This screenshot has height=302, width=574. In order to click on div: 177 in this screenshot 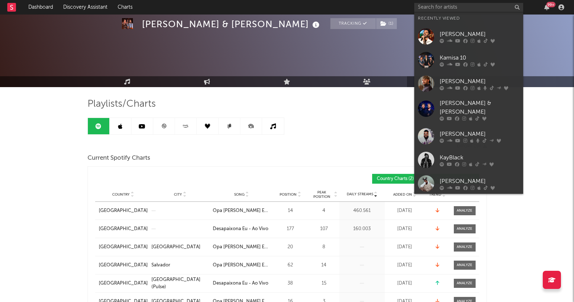, I will do `click(290, 229)`.